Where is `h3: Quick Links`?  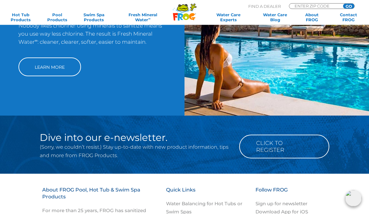 h3: Quick Links is located at coordinates (207, 193).